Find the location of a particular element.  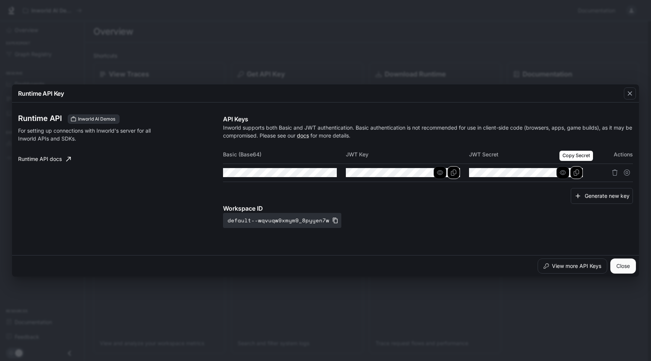

button: default--wqvuqw9xmym9_8pyyen7w is located at coordinates (282, 220).